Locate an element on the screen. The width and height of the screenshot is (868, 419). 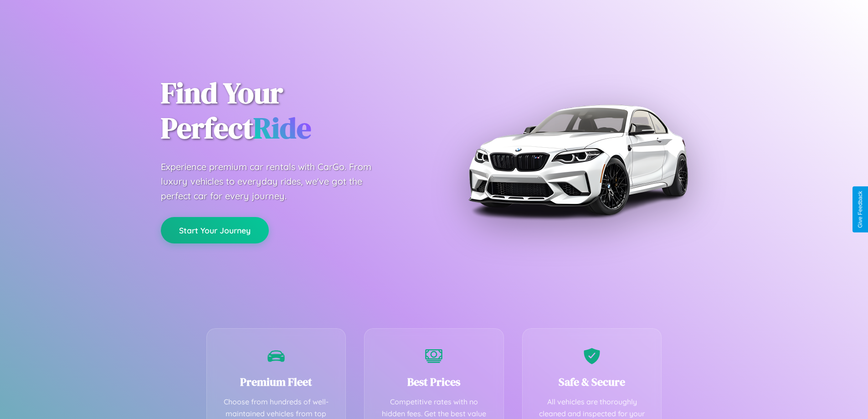
div: Give Feedback is located at coordinates (861, 209).